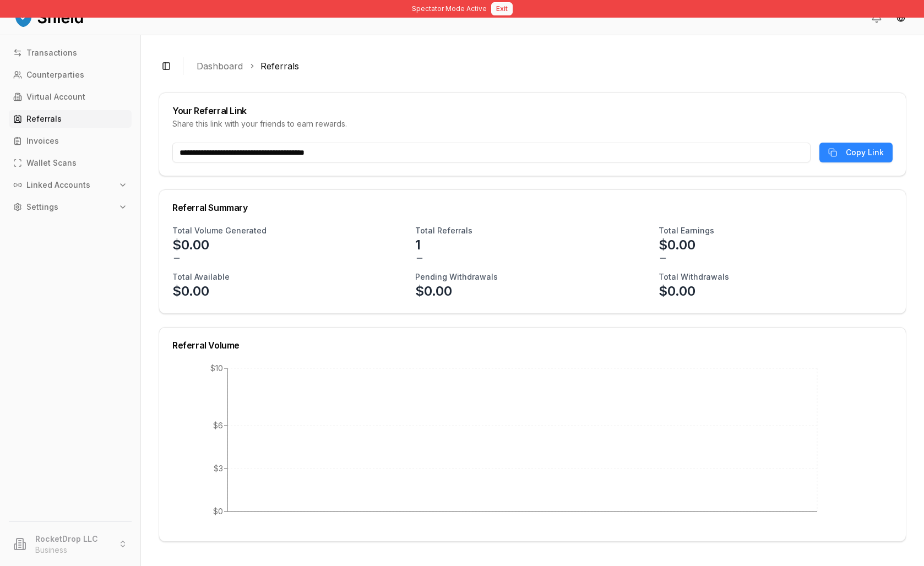 Image resolution: width=924 pixels, height=566 pixels. What do you see at coordinates (201, 277) in the screenshot?
I see `h3: Total Available` at bounding box center [201, 277].